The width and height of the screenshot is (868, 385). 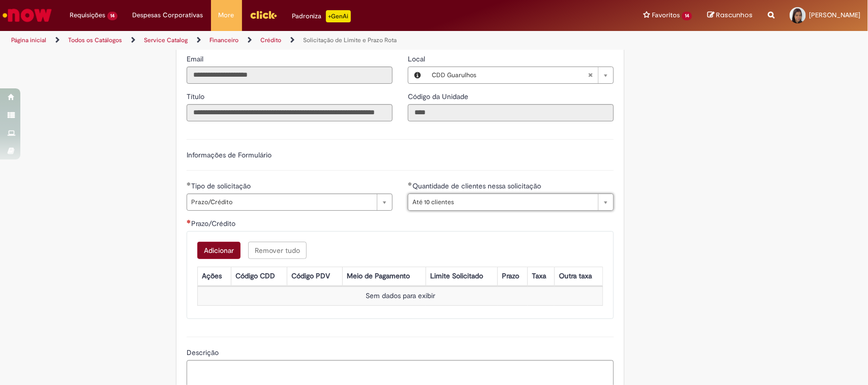 I want to click on span: Tipo de solicitação, so click(x=222, y=186).